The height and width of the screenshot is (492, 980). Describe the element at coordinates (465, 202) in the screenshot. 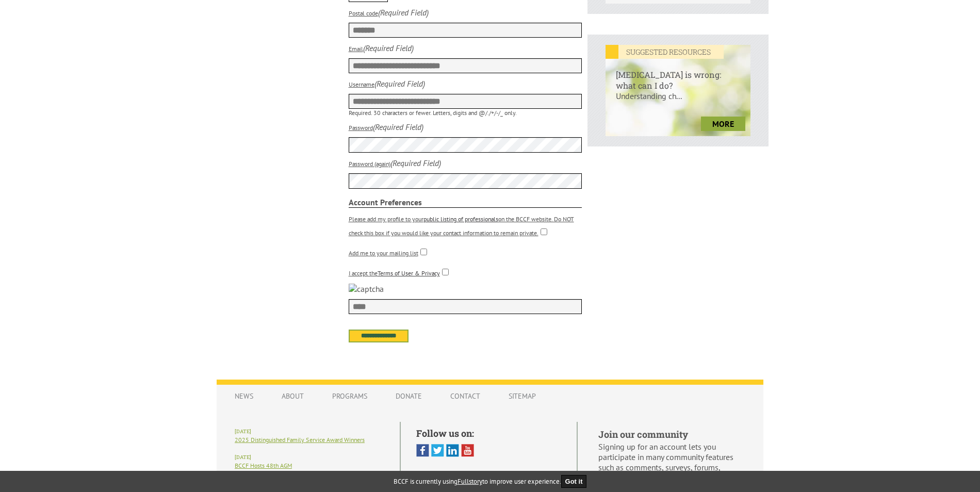

I see `strong: Account Preferences` at that location.